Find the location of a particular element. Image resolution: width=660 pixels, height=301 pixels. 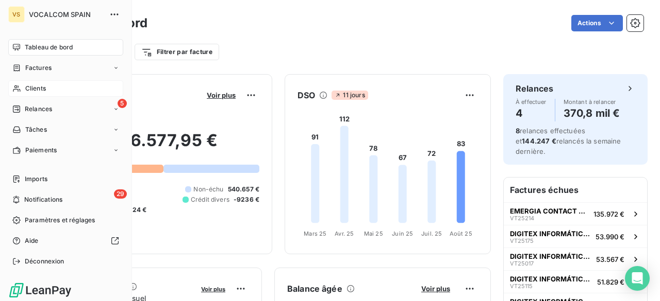

span: 540.657 € is located at coordinates (243, 190).